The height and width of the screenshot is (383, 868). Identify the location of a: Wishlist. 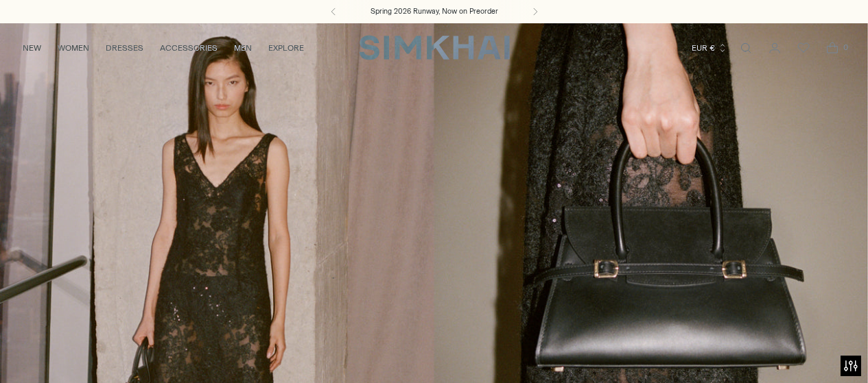
(804, 48).